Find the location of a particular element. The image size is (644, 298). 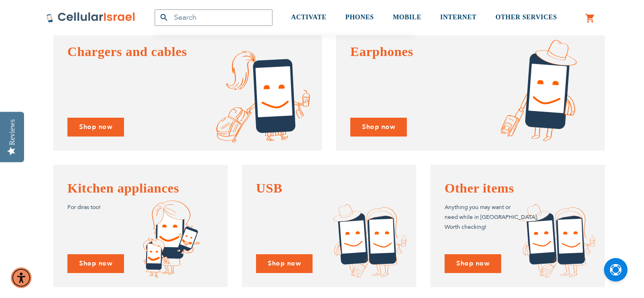

input: Search is located at coordinates (213, 18).